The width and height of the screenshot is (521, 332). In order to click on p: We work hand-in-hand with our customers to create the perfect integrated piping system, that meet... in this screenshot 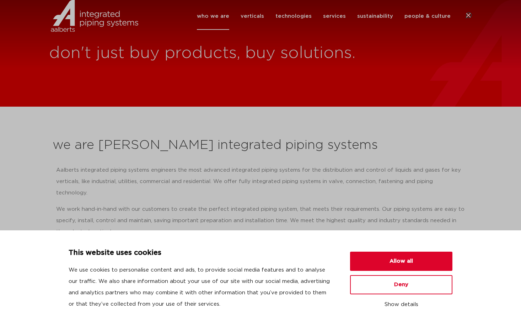, I will do `click(260, 221)`.